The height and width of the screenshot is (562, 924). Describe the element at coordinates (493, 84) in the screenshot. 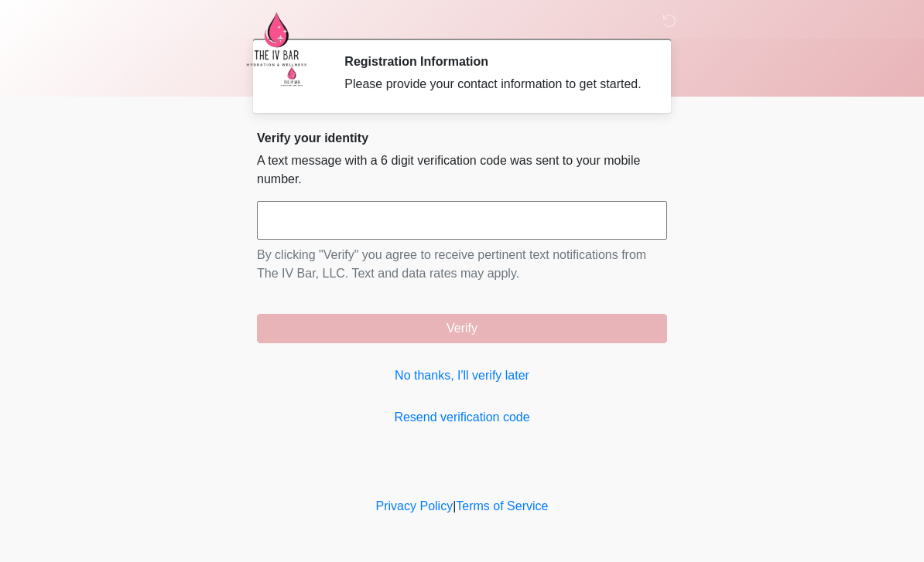

I see `div: Please provide your contact information to get started.` at that location.